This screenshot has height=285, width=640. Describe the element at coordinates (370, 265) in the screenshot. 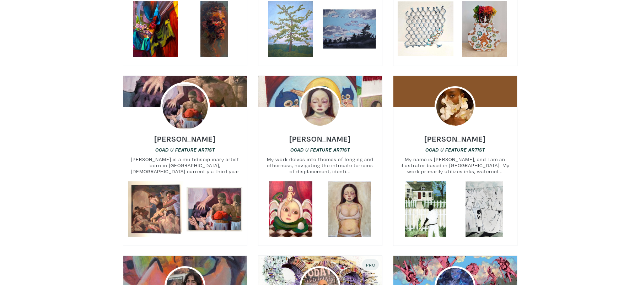

I see `span: Pro` at that location.